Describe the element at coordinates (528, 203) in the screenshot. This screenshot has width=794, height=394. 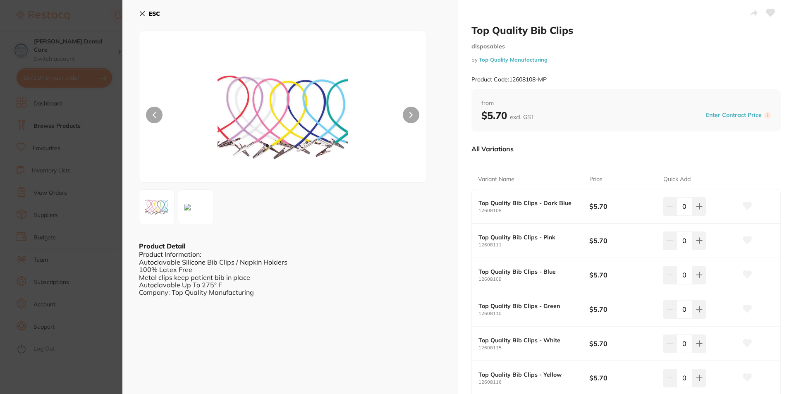
I see `b: Top Quality Bib Clips - Dark Blue` at that location.